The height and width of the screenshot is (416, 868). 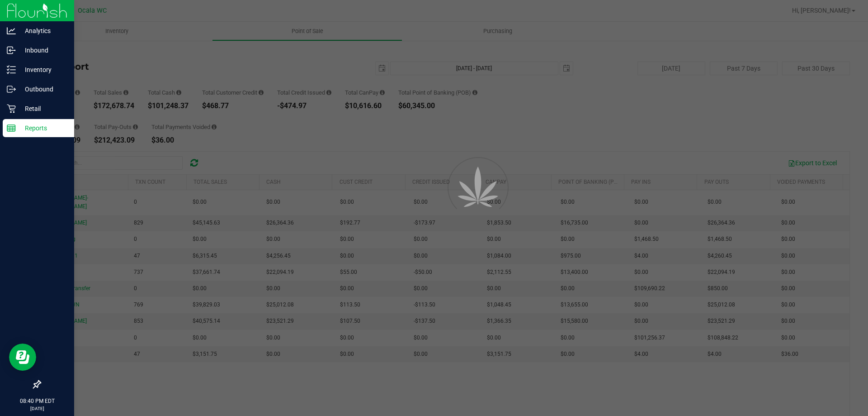 What do you see at coordinates (43, 30) in the screenshot?
I see `p: Analytics` at bounding box center [43, 30].